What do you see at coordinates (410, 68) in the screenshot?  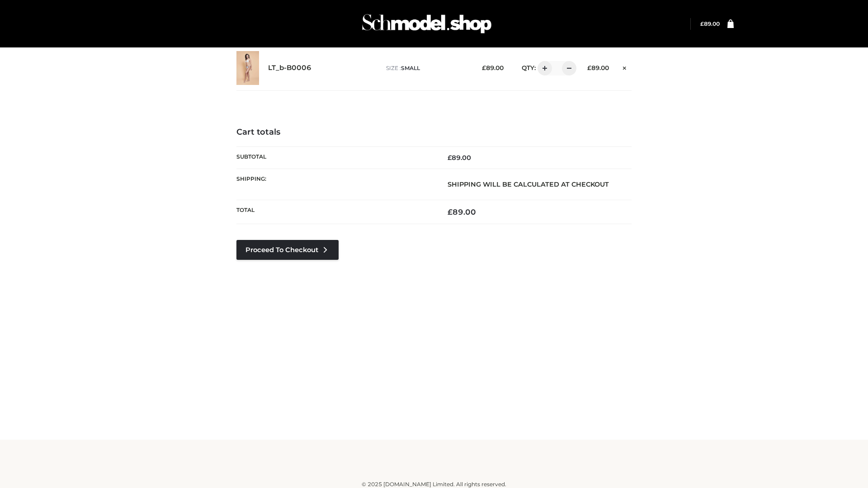 I see `span: SMALL` at bounding box center [410, 68].